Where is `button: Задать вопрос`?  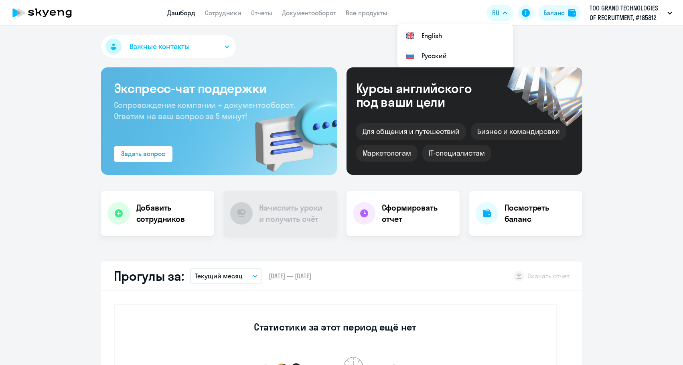
button: Задать вопрос is located at coordinates (143, 154).